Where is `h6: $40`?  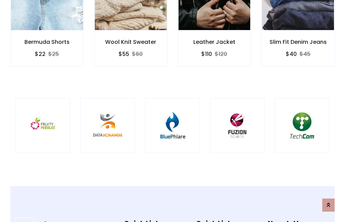
h6: $40 is located at coordinates (291, 54).